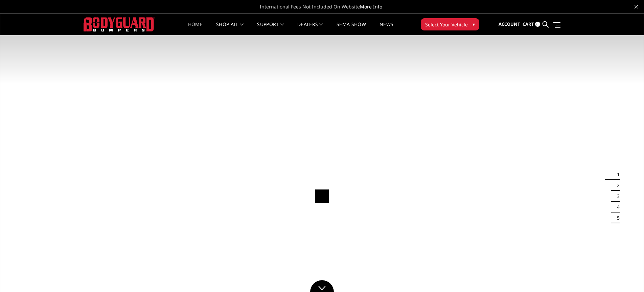  I want to click on img: BODYGUARD BUMPERS, so click(119, 24).